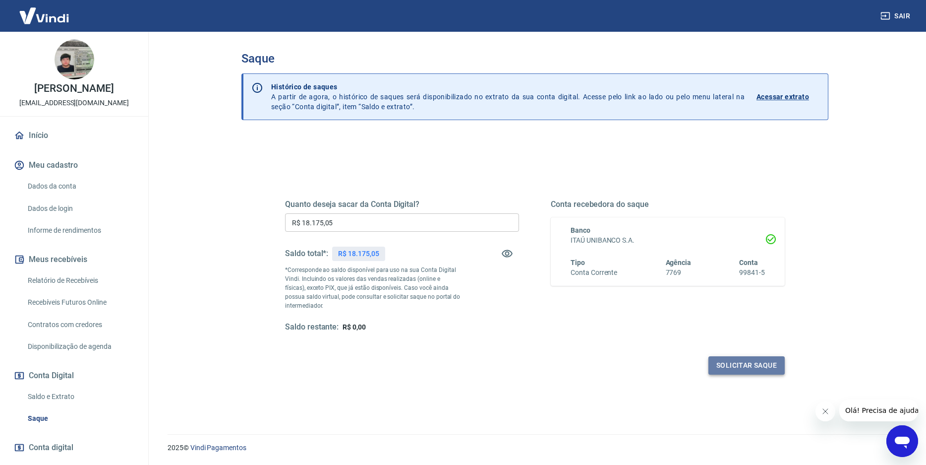 The width and height of the screenshot is (926, 465). I want to click on h6: ITAÚ UNIBANCO S.A., so click(668, 240).